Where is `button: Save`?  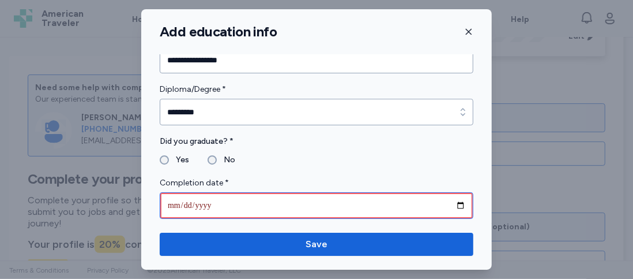
button: Save is located at coordinates (317, 244).